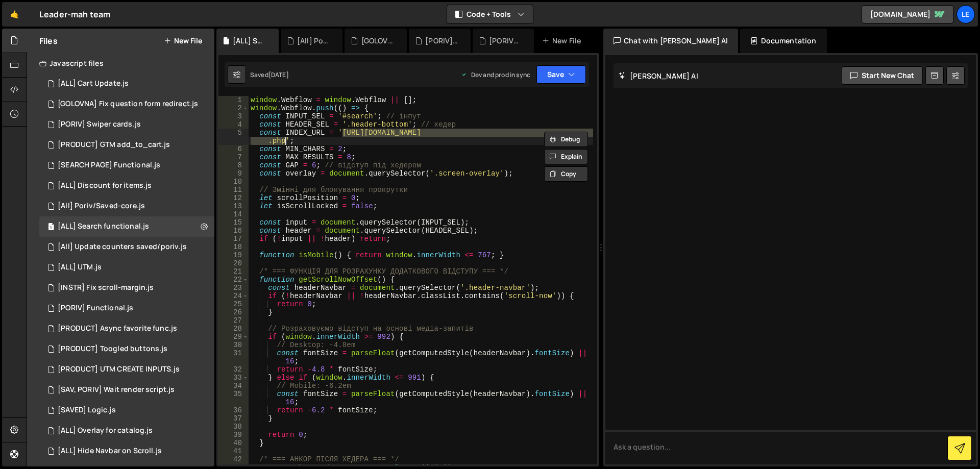 The width and height of the screenshot is (980, 469). I want to click on div: 32, so click(233, 369).